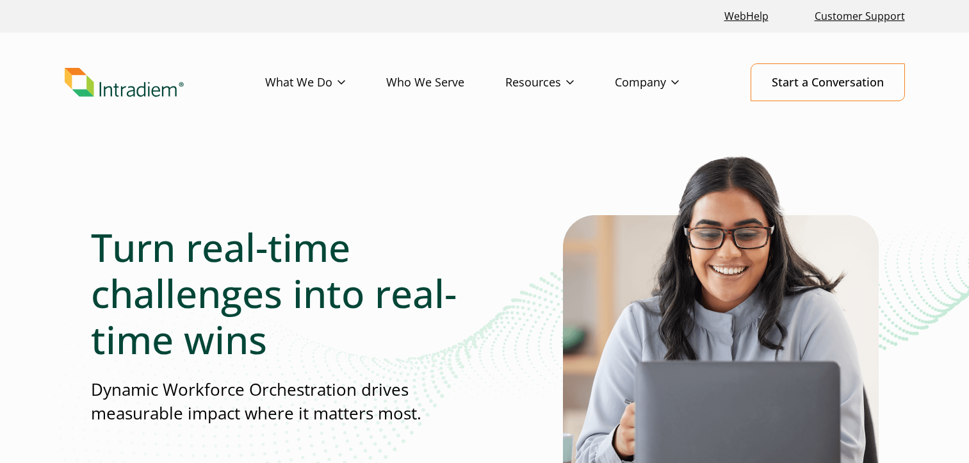 The height and width of the screenshot is (463, 969). What do you see at coordinates (165, 83) in the screenshot?
I see `a: Link to homepage of Intradiem` at bounding box center [165, 83].